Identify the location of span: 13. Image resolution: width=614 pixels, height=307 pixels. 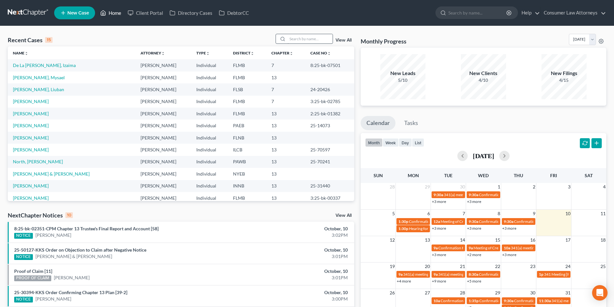
(428, 240).